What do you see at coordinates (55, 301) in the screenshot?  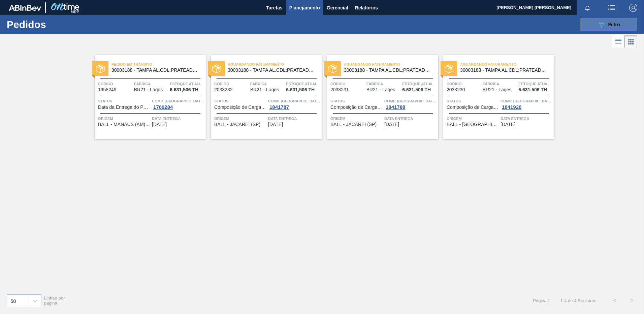 I see `span: Linhas por página` at bounding box center [55, 301].